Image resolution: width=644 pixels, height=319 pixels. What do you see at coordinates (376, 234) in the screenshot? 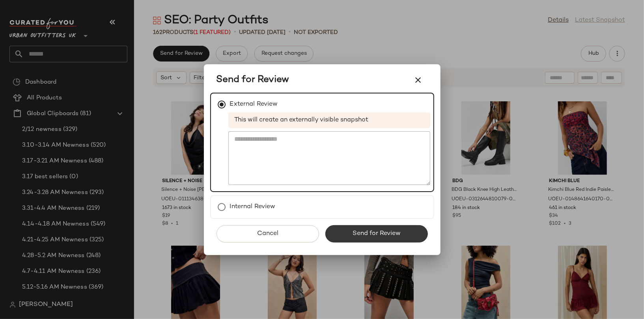
I see `button: Send for Review` at bounding box center [376, 234].